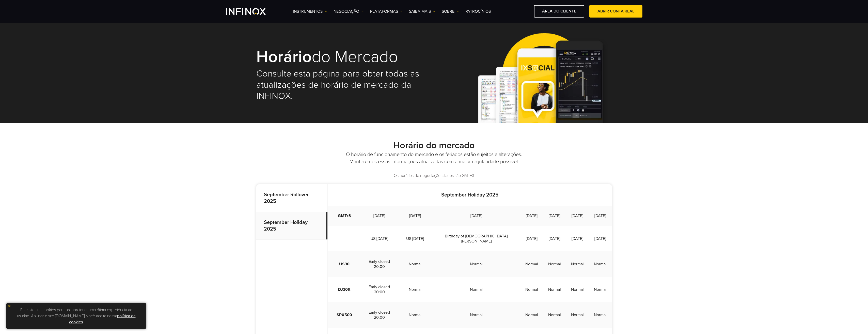 The image size is (868, 334). What do you see at coordinates (434, 145) in the screenshot?
I see `strong: Horário do mercado` at bounding box center [434, 145].